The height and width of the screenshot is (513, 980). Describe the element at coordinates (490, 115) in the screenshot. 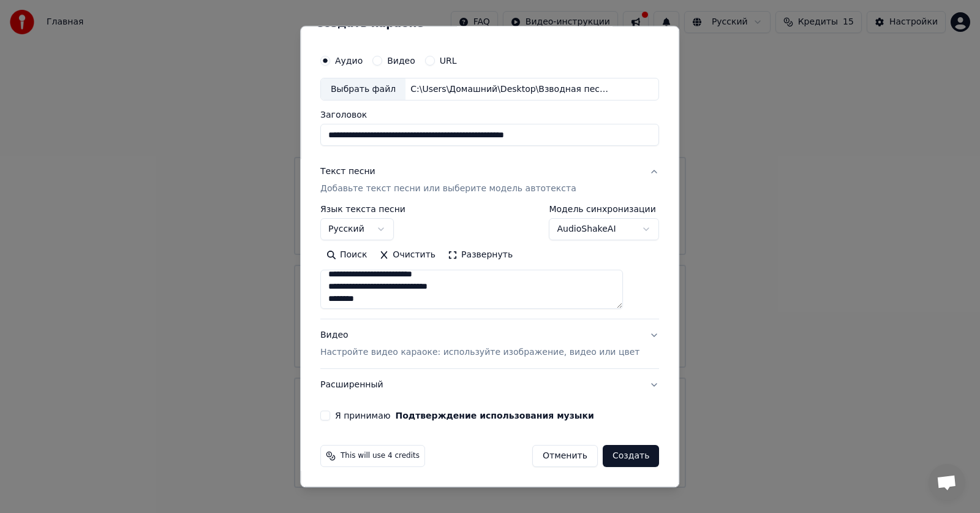

I see `label: Заголовок` at that location.